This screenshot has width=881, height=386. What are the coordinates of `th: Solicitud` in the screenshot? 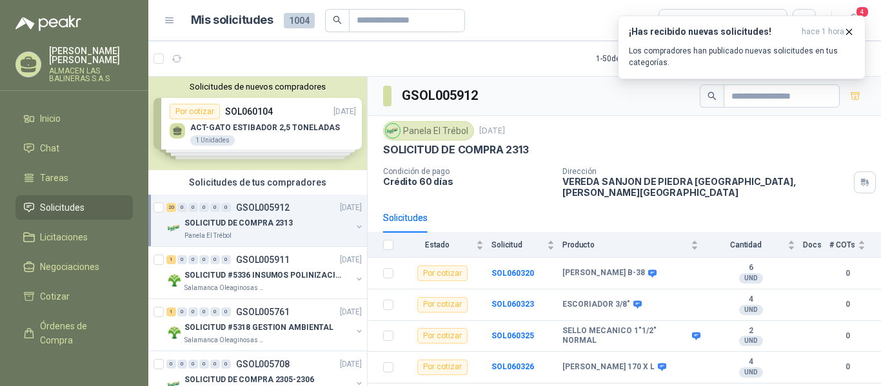 It's located at (527, 245).